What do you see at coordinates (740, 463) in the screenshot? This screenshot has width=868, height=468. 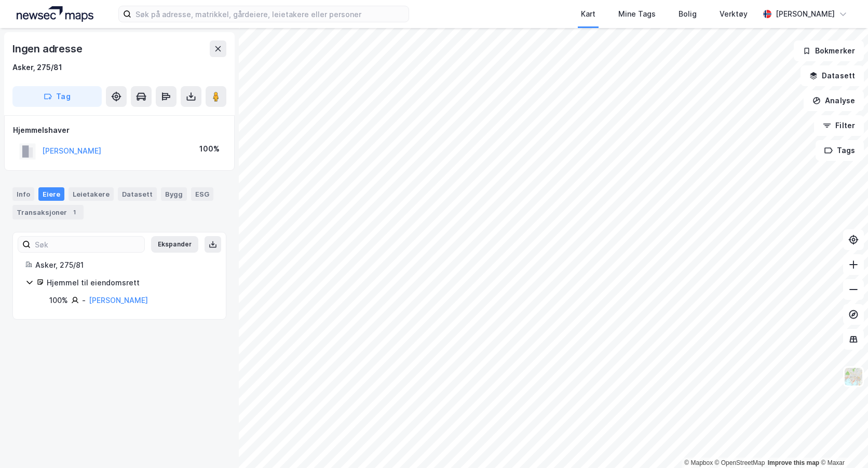 I see `a: OpenStreetMap` at bounding box center [740, 463].